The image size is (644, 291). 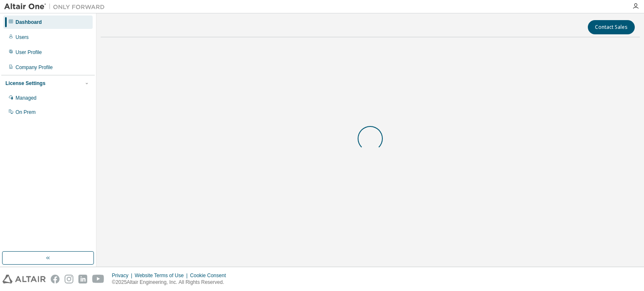 I want to click on img: linkedin.svg, so click(x=82, y=279).